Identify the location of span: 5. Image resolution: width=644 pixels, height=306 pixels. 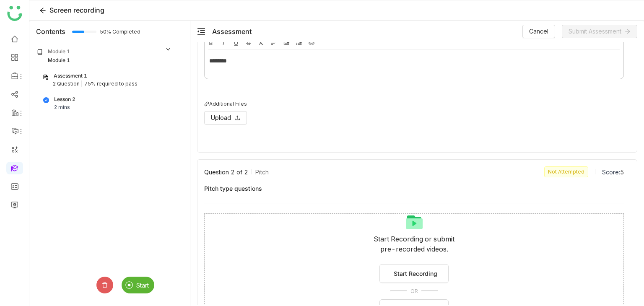
(621, 172).